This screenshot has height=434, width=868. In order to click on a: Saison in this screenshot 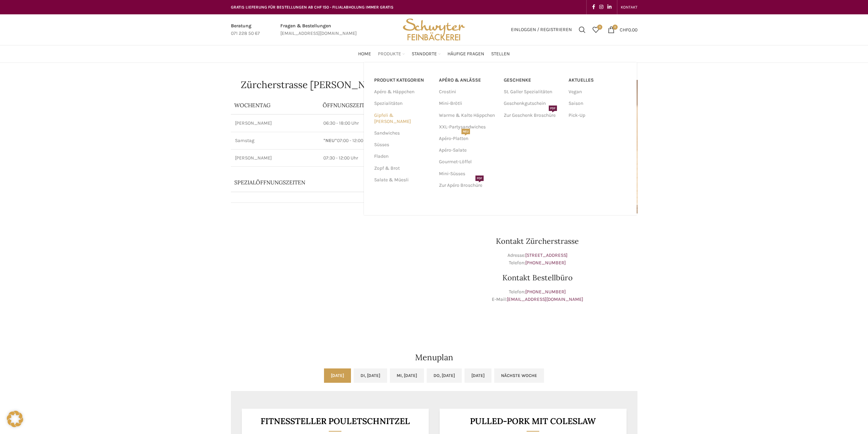, I will do `click(598, 104)`.